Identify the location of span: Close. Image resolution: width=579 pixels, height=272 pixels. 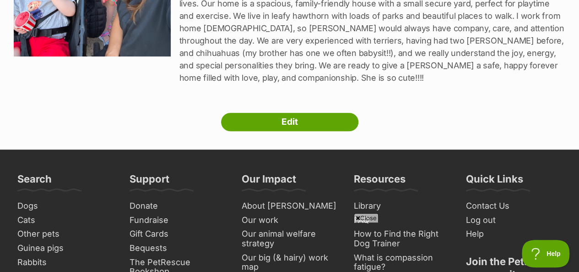
(366, 217).